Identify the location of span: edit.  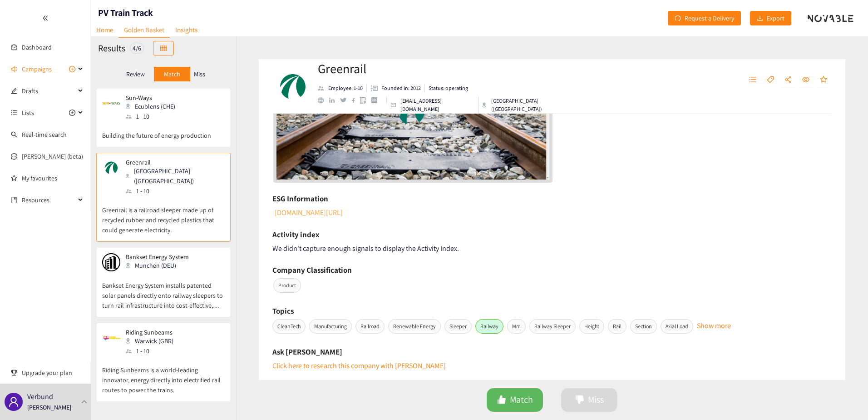
(14, 91).